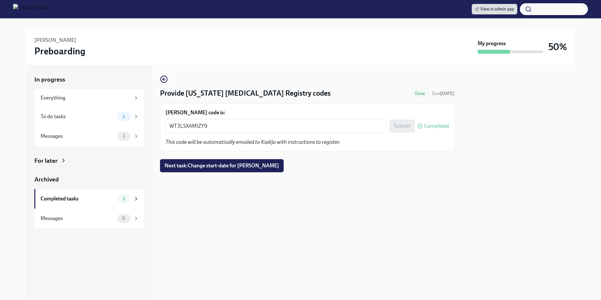 The image size is (601, 300). Describe the element at coordinates (89, 161) in the screenshot. I see `a: For later` at that location.